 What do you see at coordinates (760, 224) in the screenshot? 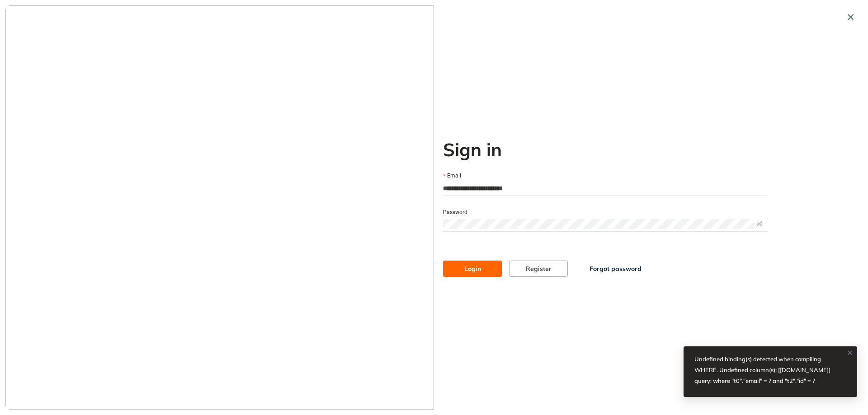
I see `span: eye-invisible` at bounding box center [760, 224].